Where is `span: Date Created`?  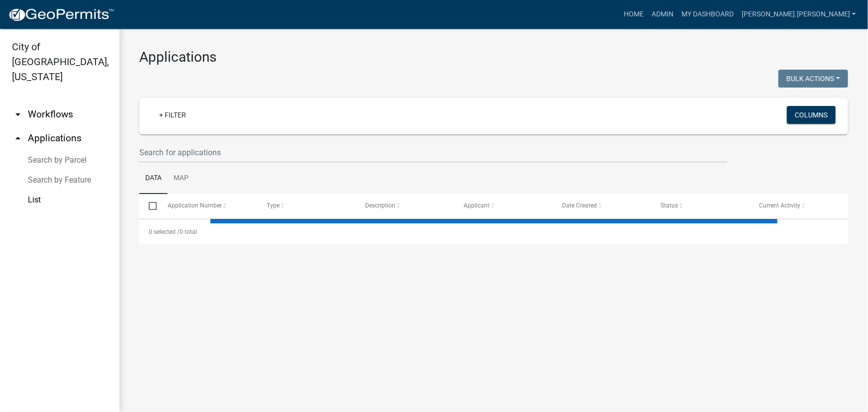 span: Date Created is located at coordinates (579, 205).